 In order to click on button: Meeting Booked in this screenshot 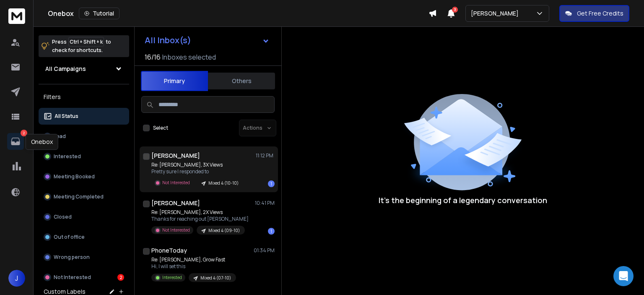, I will do `click(84, 177)`.